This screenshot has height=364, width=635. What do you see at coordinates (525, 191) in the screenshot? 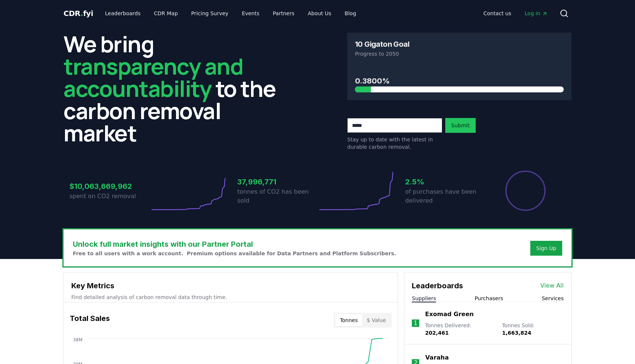
I see `div: Percentage of sales delivered` at bounding box center [525, 191].